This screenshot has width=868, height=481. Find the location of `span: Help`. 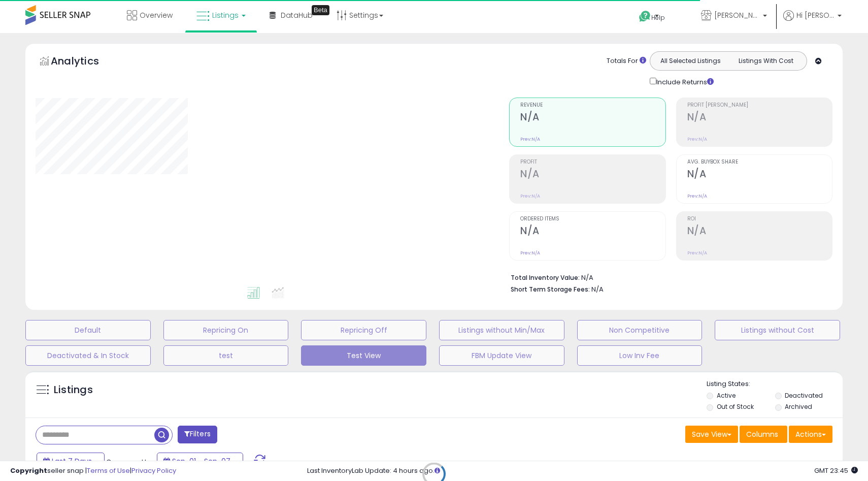

span: Help is located at coordinates (658, 18).